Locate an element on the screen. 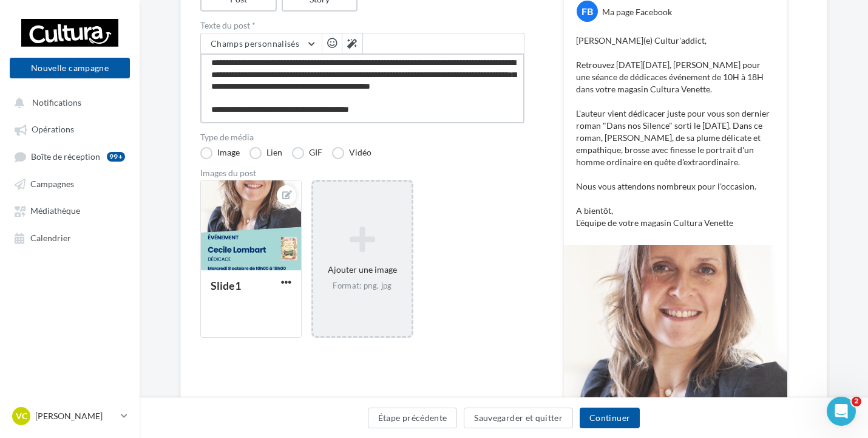 Image resolution: width=868 pixels, height=438 pixels. label: Image is located at coordinates (220, 153).